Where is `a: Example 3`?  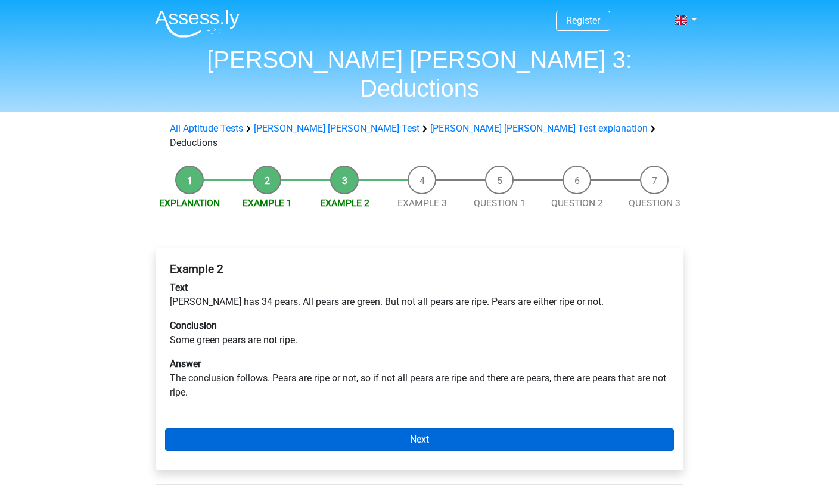
a: Example 3 is located at coordinates (422, 202).